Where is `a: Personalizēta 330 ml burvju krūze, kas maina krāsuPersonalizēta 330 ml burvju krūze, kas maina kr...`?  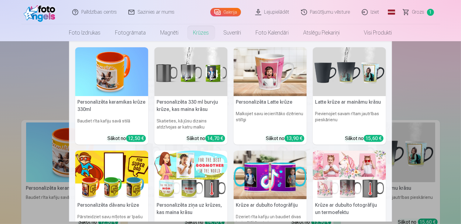 a: Personalizēta 330 ml burvju krūze, kas maina krāsuPersonalizēta 330 ml burvju krūze, kas maina kr... is located at coordinates (191, 96).